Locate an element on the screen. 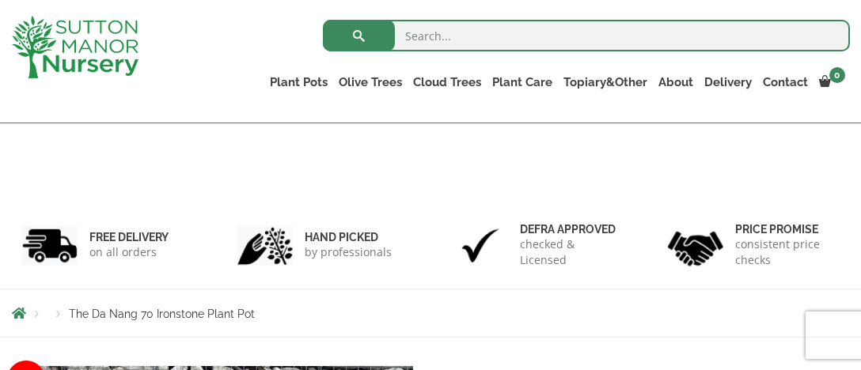  span: 0 is located at coordinates (837, 75).